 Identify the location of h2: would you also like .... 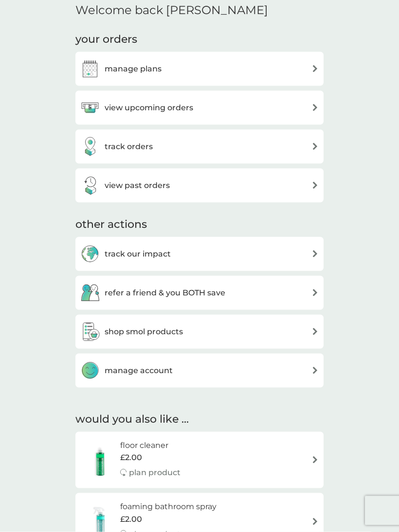
(199, 420).